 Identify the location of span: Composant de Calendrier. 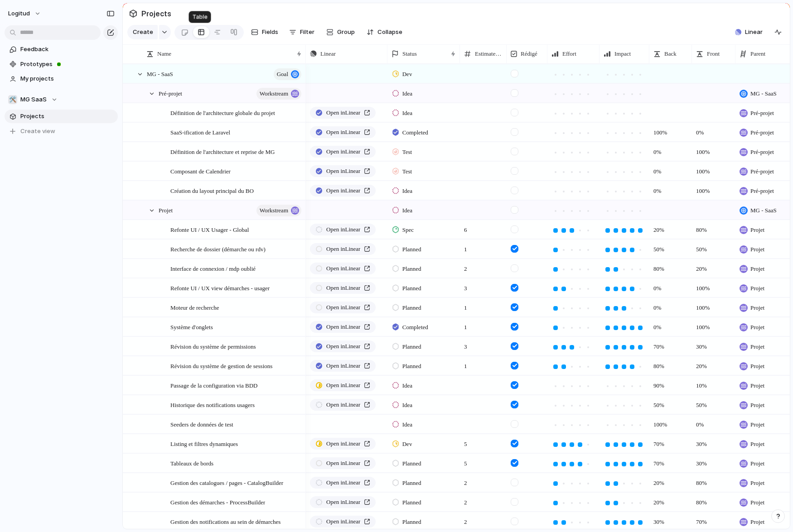
(200, 171).